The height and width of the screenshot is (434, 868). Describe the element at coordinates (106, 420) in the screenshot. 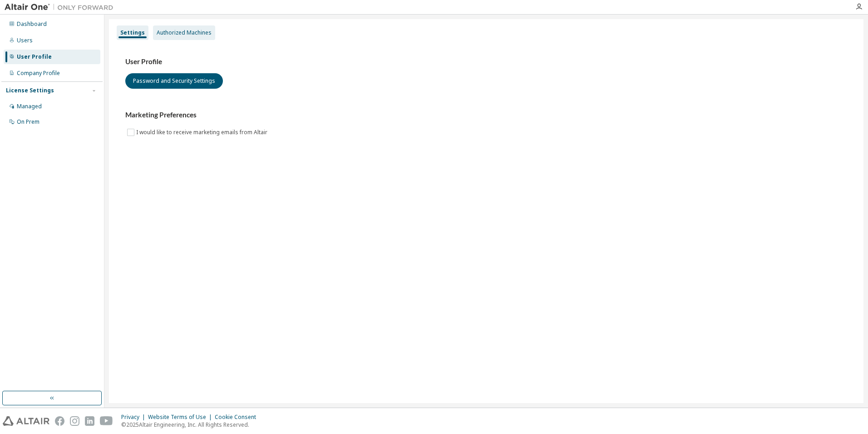

I see `img: youtube.svg` at that location.